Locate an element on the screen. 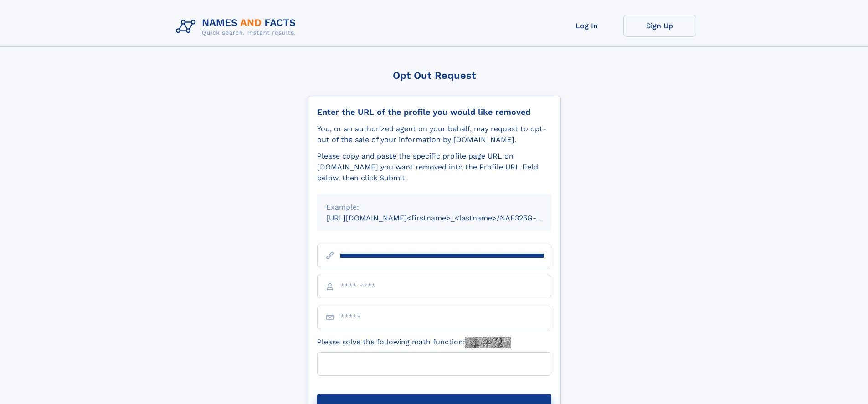  div: Opt Out Request is located at coordinates (434, 75).